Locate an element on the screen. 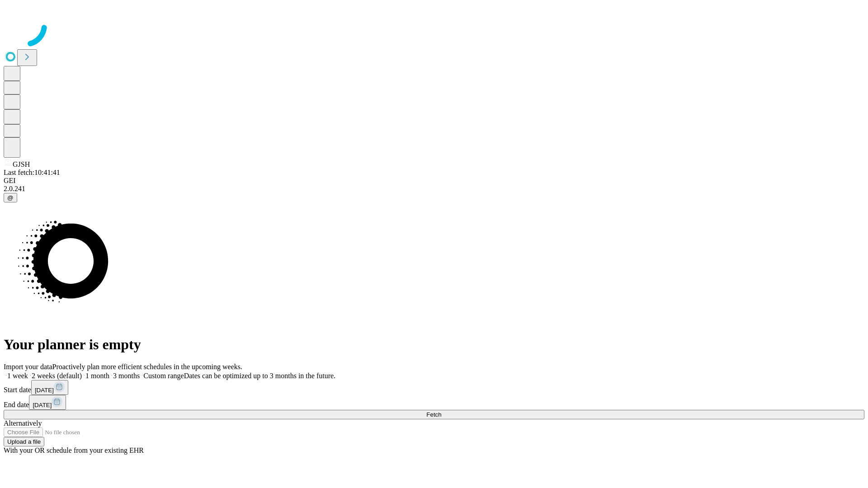  div: 2.0.241 is located at coordinates (434, 189).